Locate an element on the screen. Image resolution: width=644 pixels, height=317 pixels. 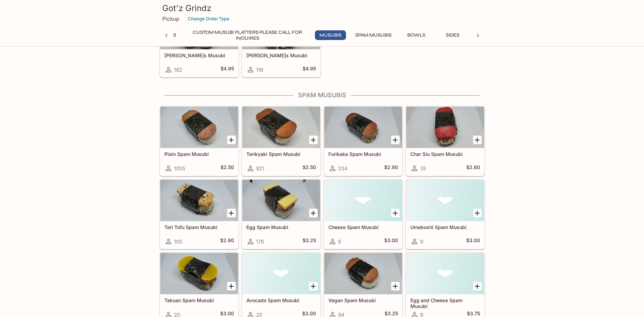
div: Avocado Spam Musubi is located at coordinates (281, 273).